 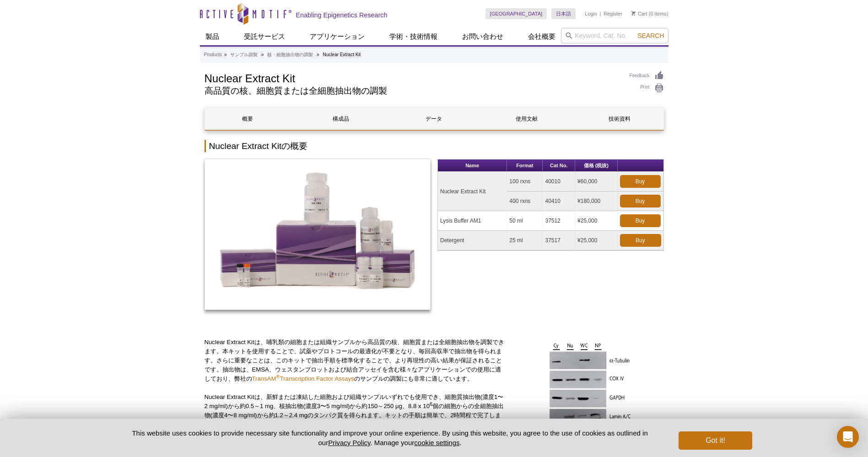 I want to click on input: Keyword, Cat. No., so click(x=614, y=35).